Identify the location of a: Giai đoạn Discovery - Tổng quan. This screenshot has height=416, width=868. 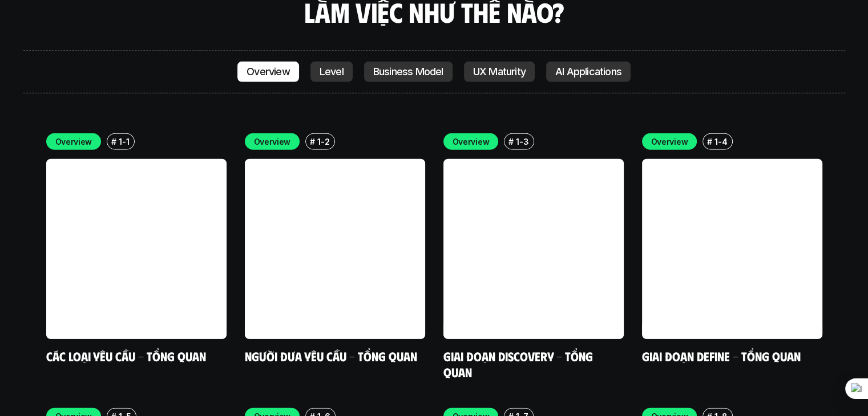
(520, 364).